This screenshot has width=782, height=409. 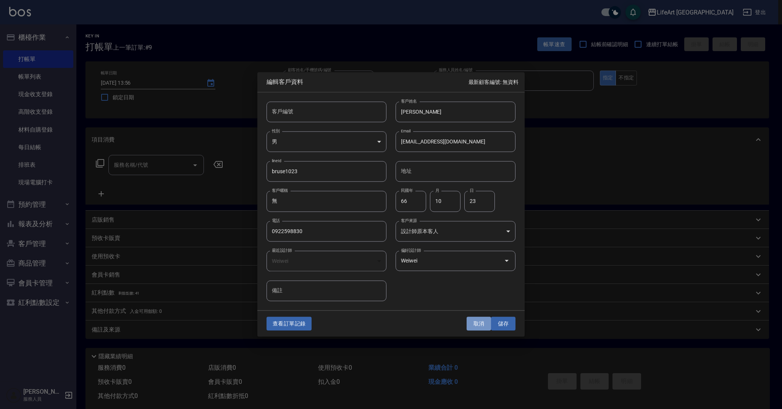 What do you see at coordinates (411, 250) in the screenshot?
I see `label: 偏好設計師` at bounding box center [411, 250].